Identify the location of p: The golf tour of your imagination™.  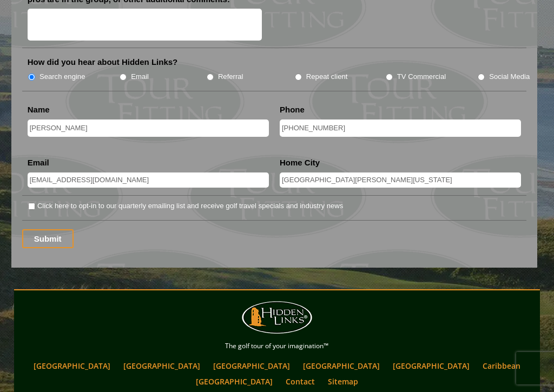
(277, 346).